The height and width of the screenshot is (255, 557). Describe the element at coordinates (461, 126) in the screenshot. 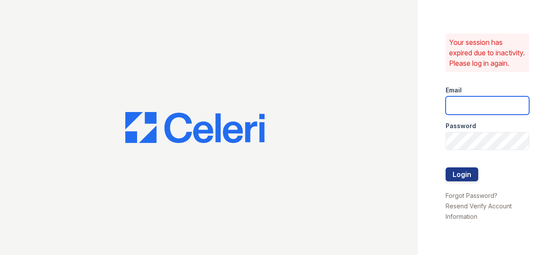

I see `label: Password` at that location.